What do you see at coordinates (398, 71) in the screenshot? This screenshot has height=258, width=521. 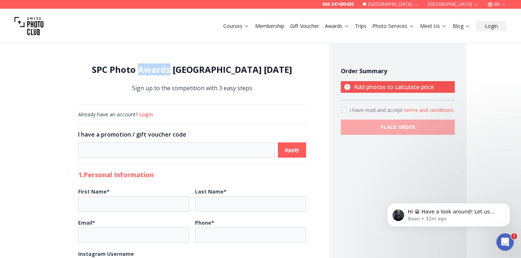 I see `h4: Order Summary` at bounding box center [398, 71].